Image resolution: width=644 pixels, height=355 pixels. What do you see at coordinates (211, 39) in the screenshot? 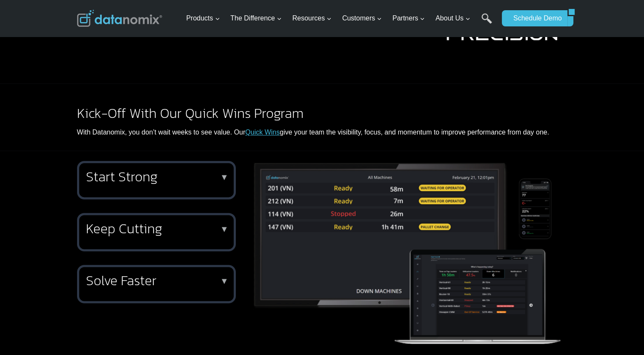
I see `span: Phone number` at bounding box center [211, 39].